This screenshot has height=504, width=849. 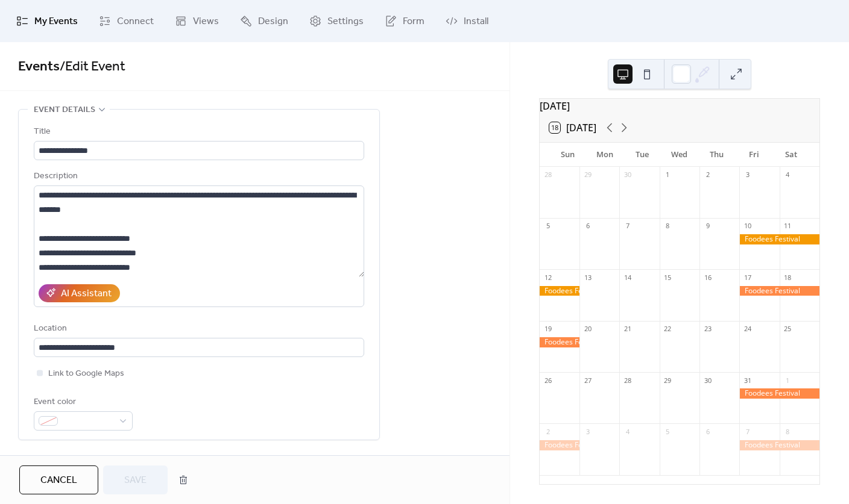 I want to click on button: Cancel, so click(x=58, y=480).